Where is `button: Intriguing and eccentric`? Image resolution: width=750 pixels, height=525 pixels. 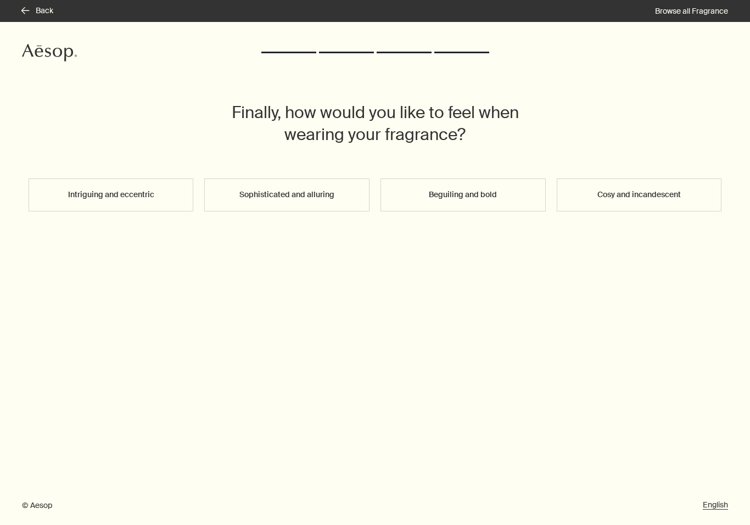 button: Intriguing and eccentric is located at coordinates (111, 195).